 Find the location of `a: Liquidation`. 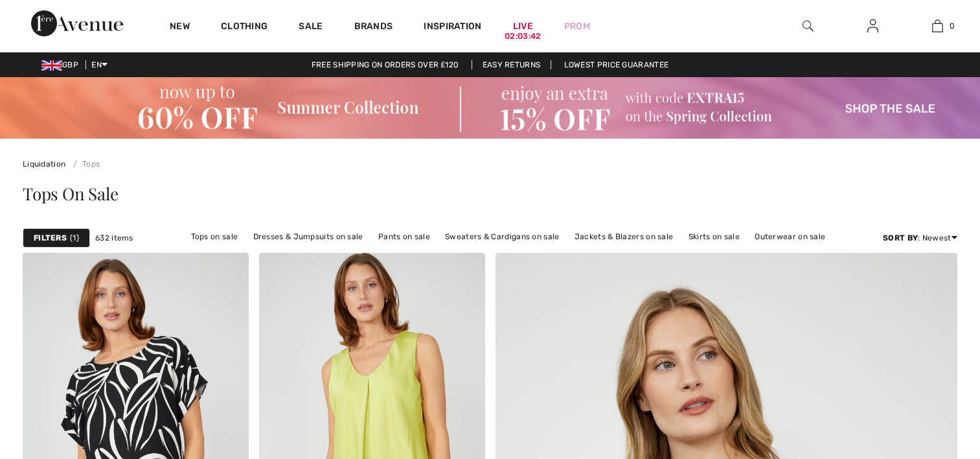

a: Liquidation is located at coordinates (44, 164).